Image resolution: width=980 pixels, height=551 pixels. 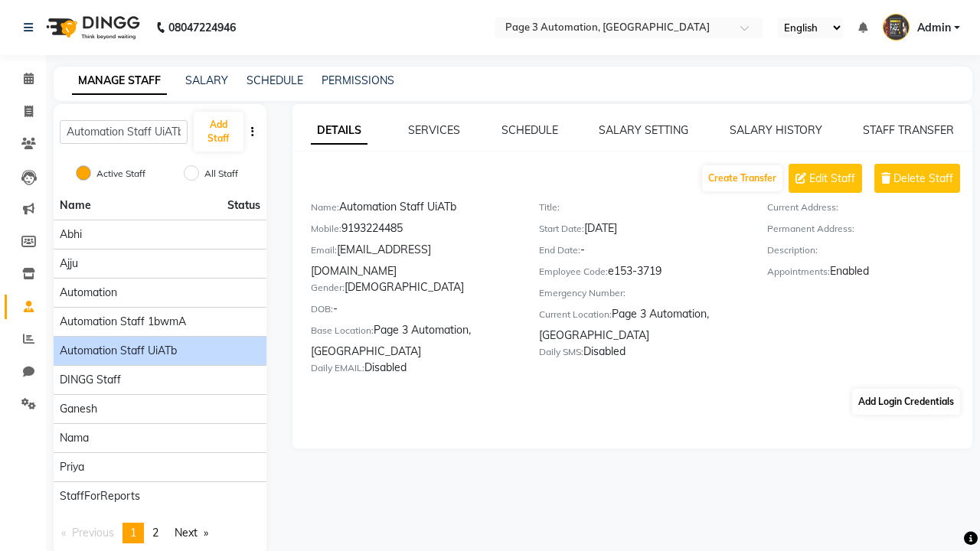 What do you see at coordinates (74, 438) in the screenshot?
I see `span: Nama` at bounding box center [74, 438].